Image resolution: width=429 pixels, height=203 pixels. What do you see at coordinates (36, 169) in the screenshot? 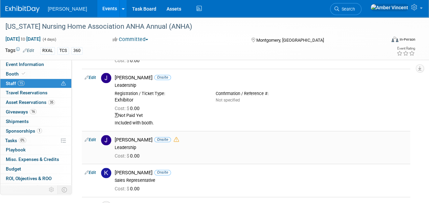
I see `a: Budget` at bounding box center [36, 169].